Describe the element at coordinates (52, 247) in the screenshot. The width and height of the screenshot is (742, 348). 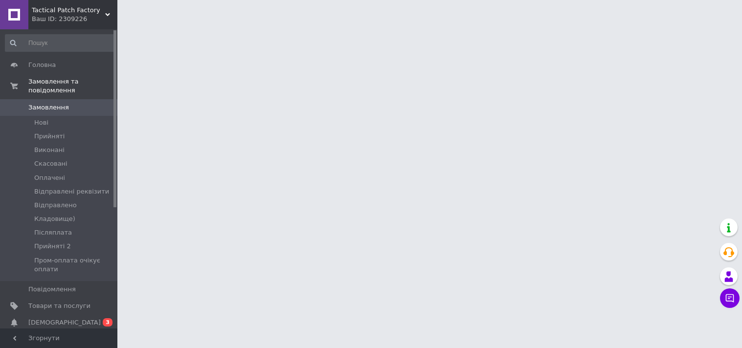
I see `span: Прийняті 2` at that location.